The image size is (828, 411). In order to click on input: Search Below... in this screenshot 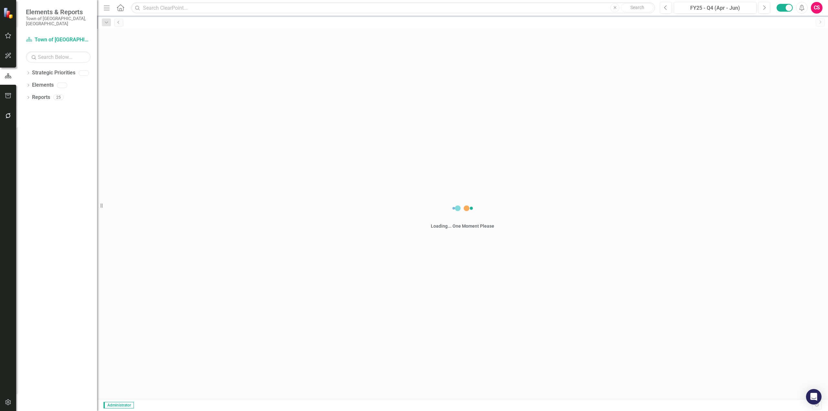, I will do `click(58, 57)`.